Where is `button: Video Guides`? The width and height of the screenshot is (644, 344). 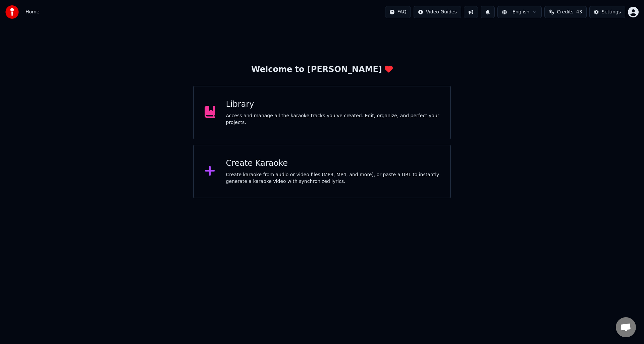
button: Video Guides is located at coordinates (437, 12).